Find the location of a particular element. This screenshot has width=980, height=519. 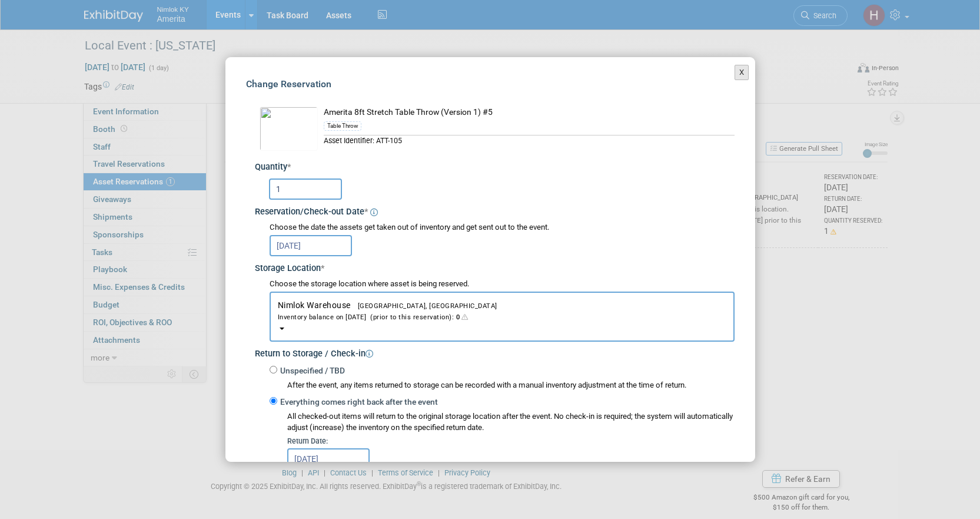

input: Return Date is located at coordinates (328, 459).